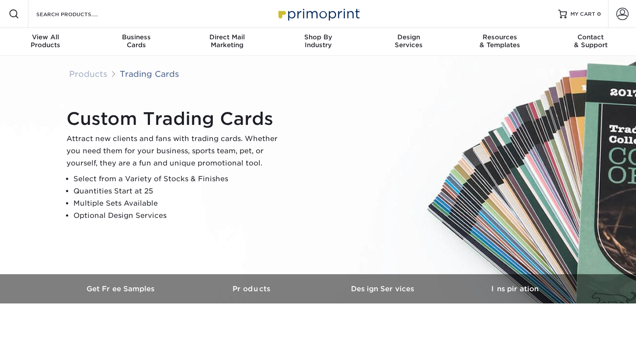 The height and width of the screenshot is (348, 636). What do you see at coordinates (227, 42) in the screenshot?
I see `a: Direct MailMarketing` at bounding box center [227, 42].